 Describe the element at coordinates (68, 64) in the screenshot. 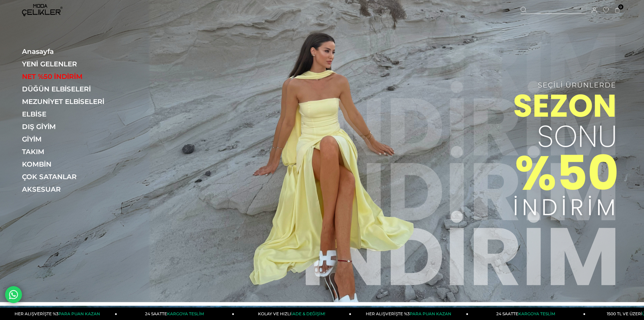

I see `a: YENİ GELENLER` at that location.